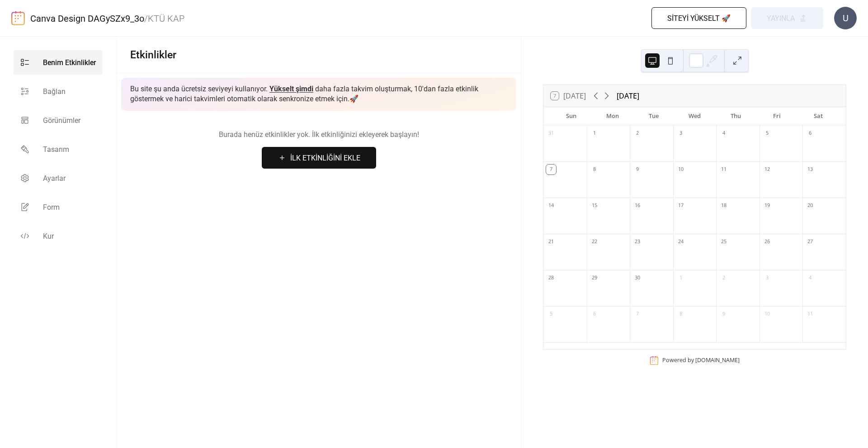 Image resolution: width=868 pixels, height=448 pixels. What do you see at coordinates (54, 178) in the screenshot?
I see `span: Ayarlar` at bounding box center [54, 178].